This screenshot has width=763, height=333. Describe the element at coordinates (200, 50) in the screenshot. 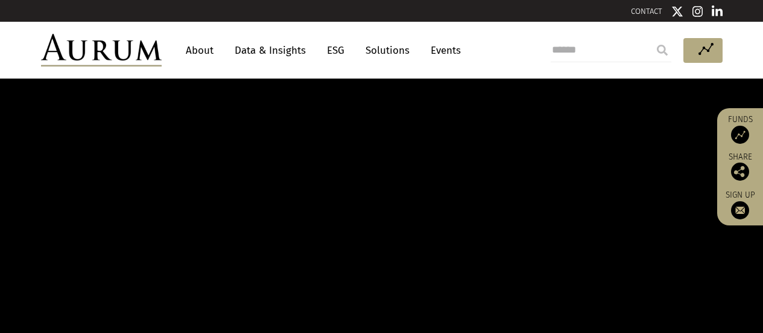

I see `a: About` at that location.